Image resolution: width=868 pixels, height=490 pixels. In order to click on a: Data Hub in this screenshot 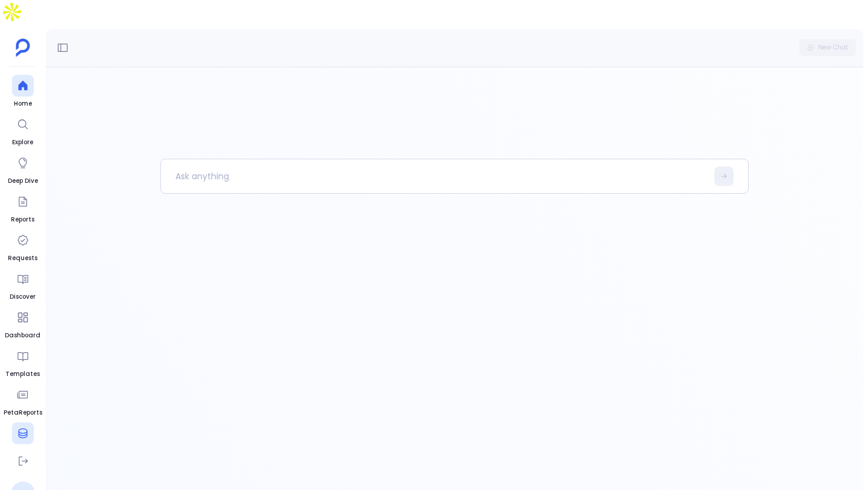, I will do `click(22, 439)`.